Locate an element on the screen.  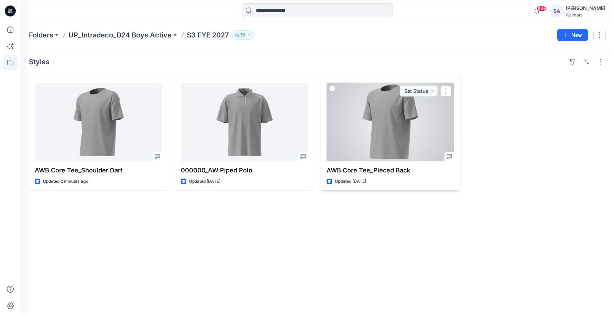
span: 99+ is located at coordinates (541, 9).